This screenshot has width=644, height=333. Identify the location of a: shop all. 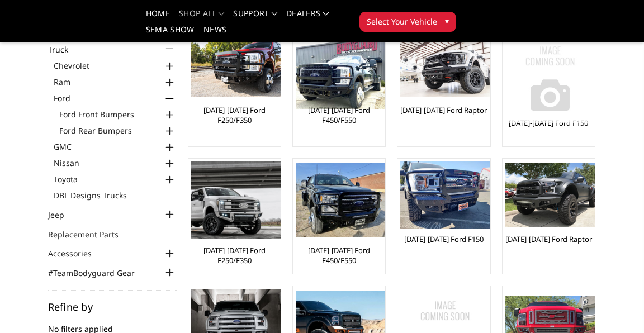
(201, 17).